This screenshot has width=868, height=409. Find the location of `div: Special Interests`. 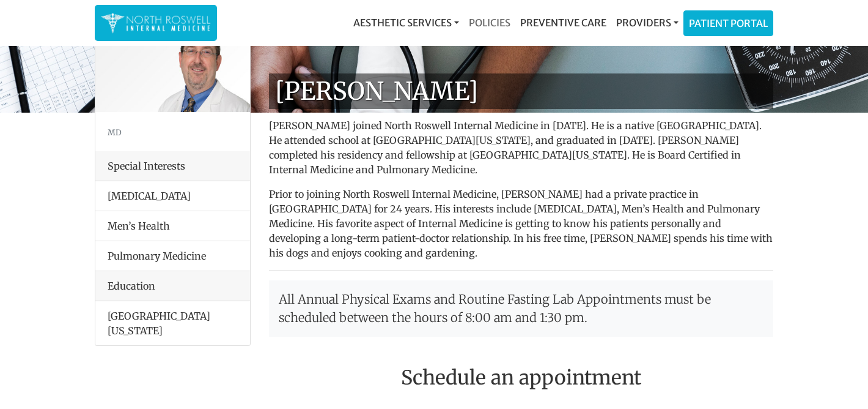

div: Special Interests is located at coordinates (173, 166).